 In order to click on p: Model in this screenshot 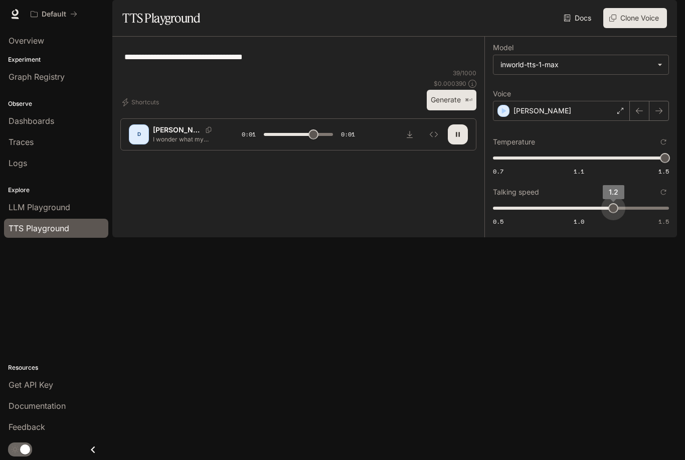, I will do `click(503, 48)`.